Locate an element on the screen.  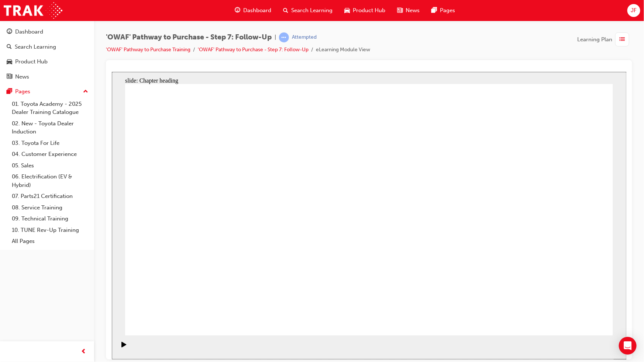
a: 07. Parts21 Certification is located at coordinates (49, 196).